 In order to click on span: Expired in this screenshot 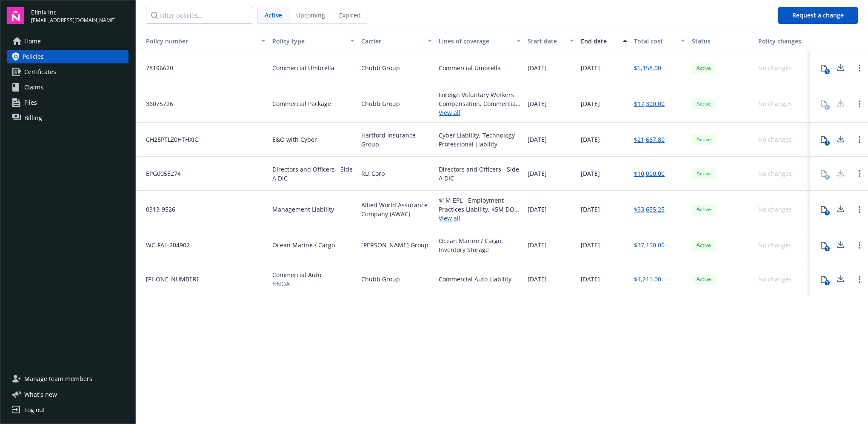, I will do `click(350, 15)`.